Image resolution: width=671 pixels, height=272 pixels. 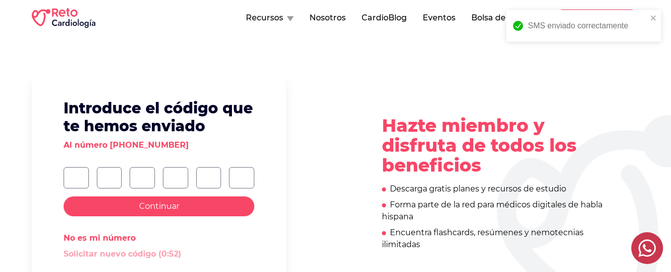 I want to click on p: No es mi número, so click(x=159, y=238).